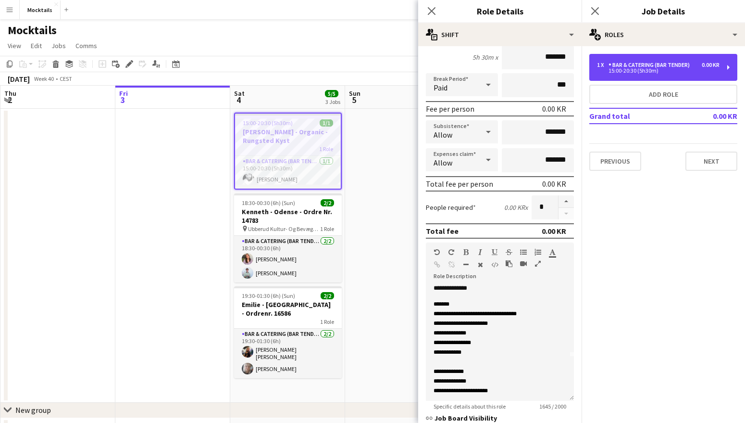 Image resolution: width=745 pixels, height=423 pixels. I want to click on h1: Mocktails, so click(32, 30).